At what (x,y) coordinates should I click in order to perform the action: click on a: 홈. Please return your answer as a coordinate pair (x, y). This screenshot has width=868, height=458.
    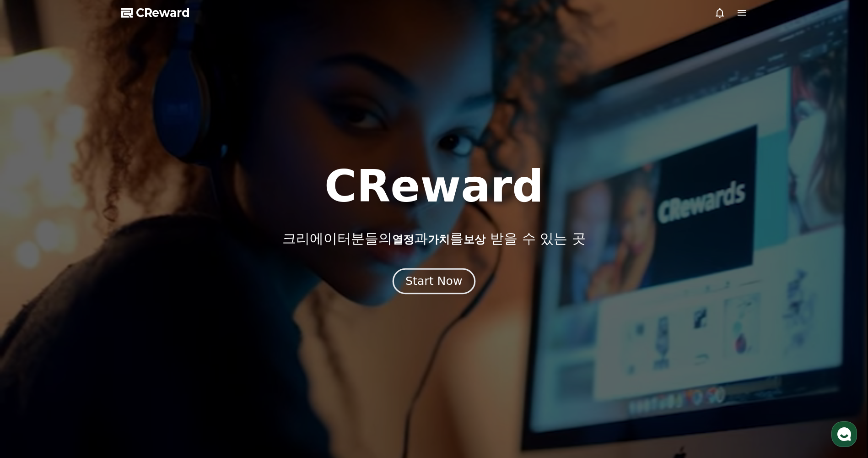
    Looking at the image, I should click on (32, 302).